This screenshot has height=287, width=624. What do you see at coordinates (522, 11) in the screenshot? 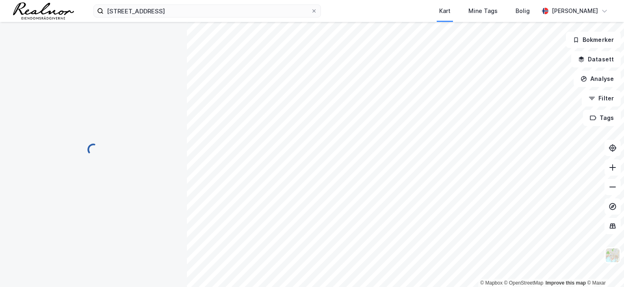
I see `div: Bolig` at bounding box center [522, 11].